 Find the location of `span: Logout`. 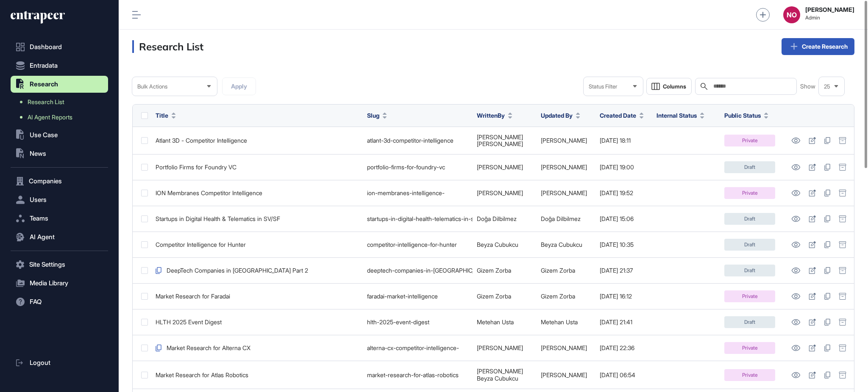

span: Logout is located at coordinates (40, 363).